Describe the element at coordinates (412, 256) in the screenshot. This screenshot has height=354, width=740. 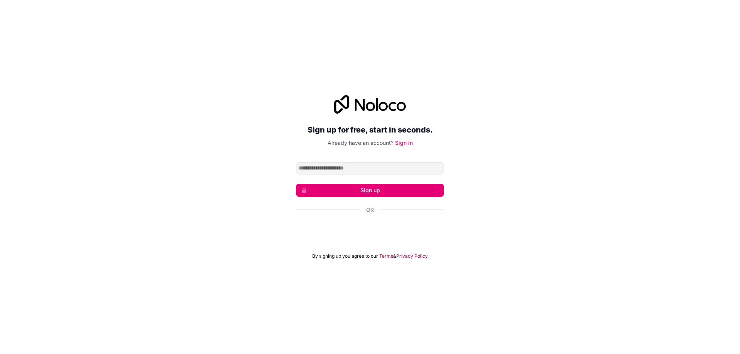
I see `a: Privacy Policy` at that location.